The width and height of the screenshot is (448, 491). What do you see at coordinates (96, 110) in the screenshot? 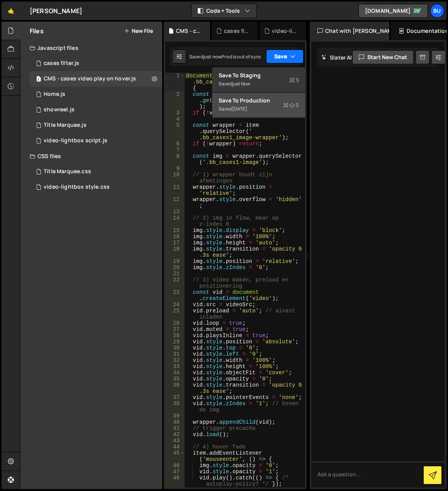
I see `div: 16080/43137.js` at bounding box center [96, 110].